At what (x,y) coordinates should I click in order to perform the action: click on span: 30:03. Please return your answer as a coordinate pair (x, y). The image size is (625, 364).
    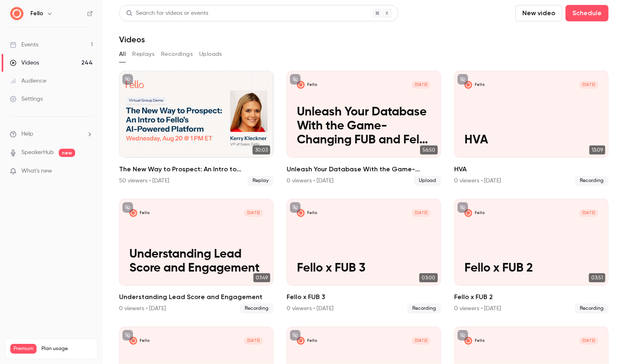
    Looking at the image, I should click on (261, 150).